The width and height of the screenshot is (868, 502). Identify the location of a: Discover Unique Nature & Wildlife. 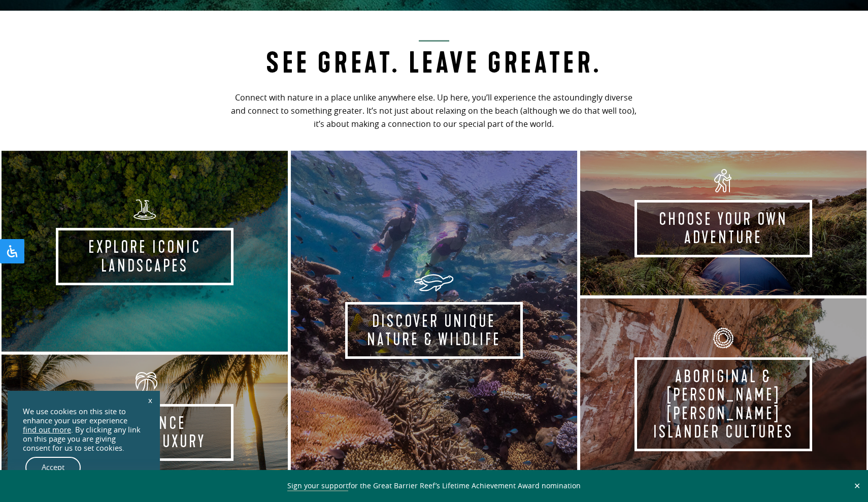
(434, 325).